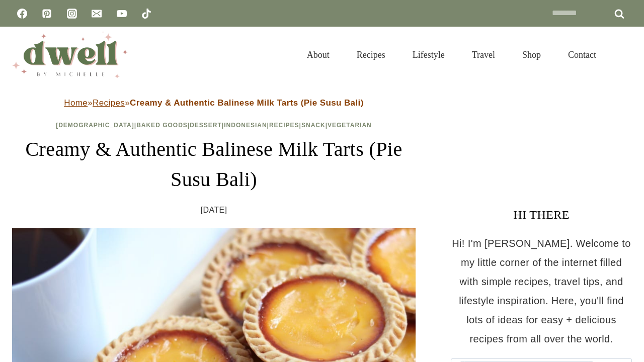  What do you see at coordinates (623, 55) in the screenshot?
I see `button: View Search Form` at bounding box center [623, 55].